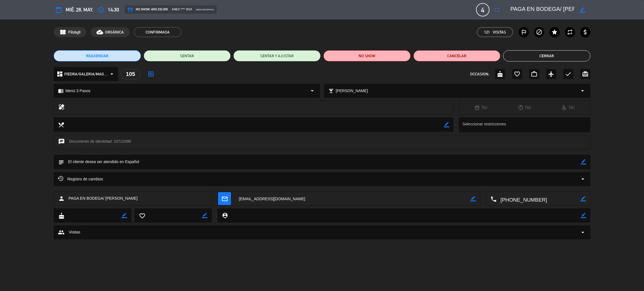 The width and height of the screenshot is (644, 291). What do you see at coordinates (568, 74) in the screenshot?
I see `i: check` at bounding box center [568, 74].